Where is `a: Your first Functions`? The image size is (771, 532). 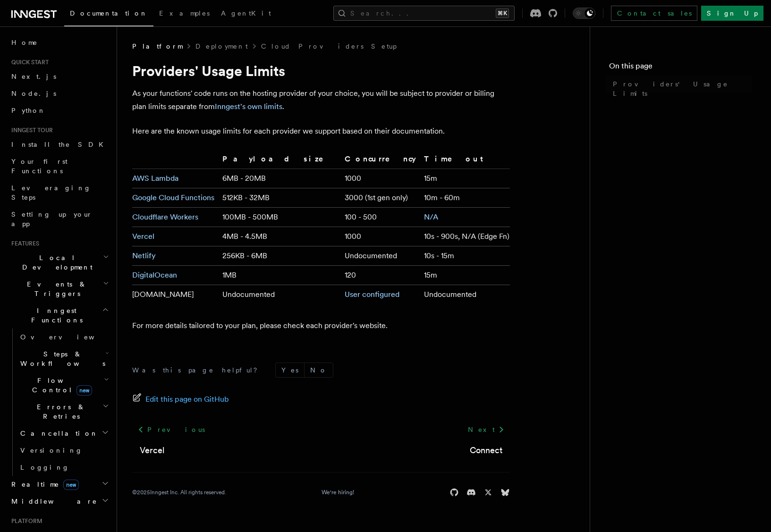 a: Your first Functions is located at coordinates (59, 166).